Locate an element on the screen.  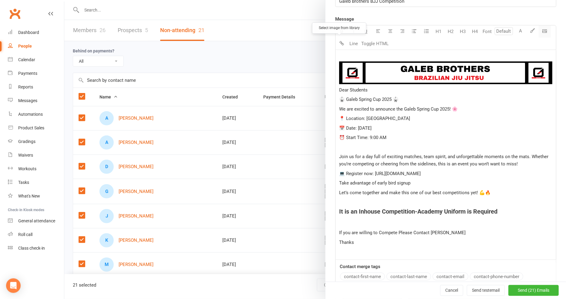
a: Roll call is located at coordinates (36, 235).